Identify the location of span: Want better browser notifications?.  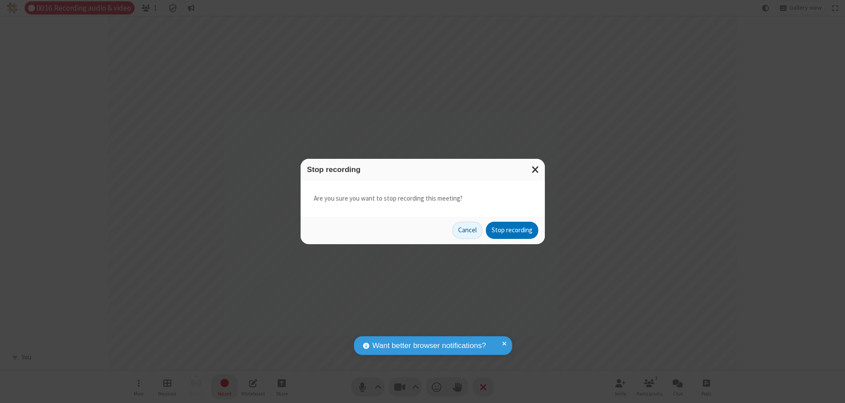
(429, 346).